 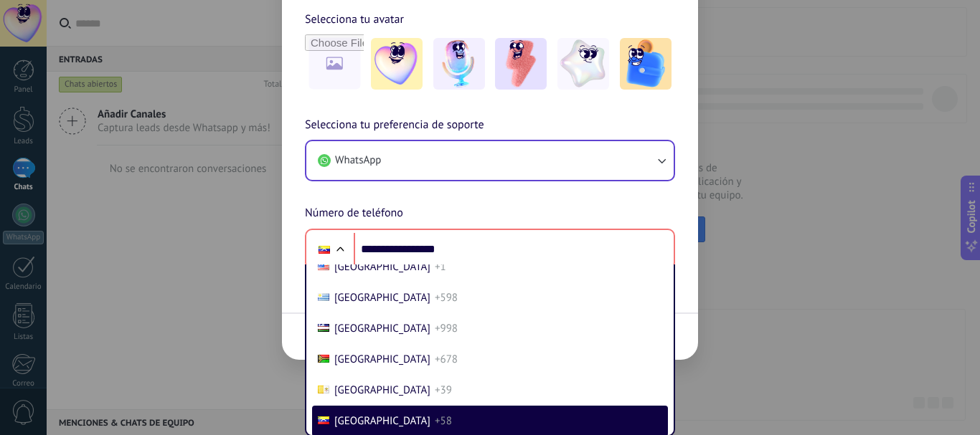 What do you see at coordinates (446, 298) in the screenshot?
I see `span: +598` at bounding box center [446, 298].